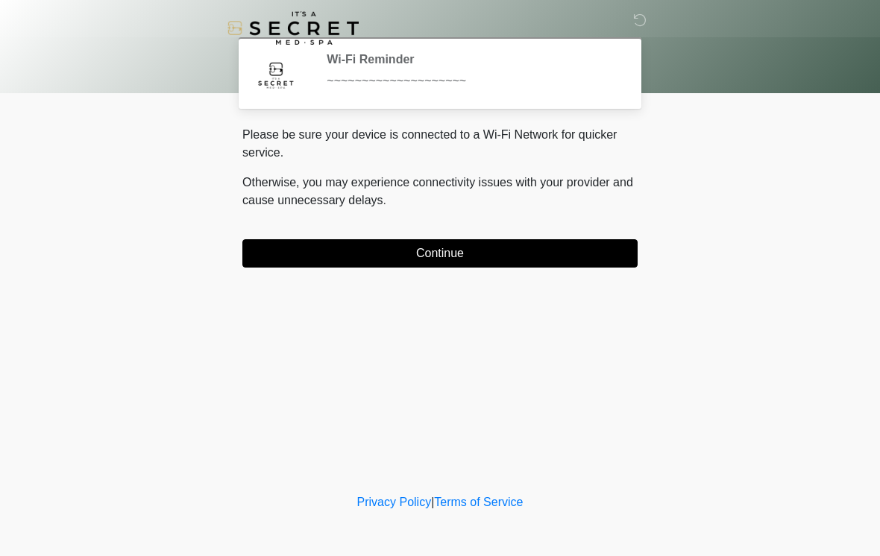 The width and height of the screenshot is (880, 556). What do you see at coordinates (440, 254) in the screenshot?
I see `button: Continue` at bounding box center [440, 254].